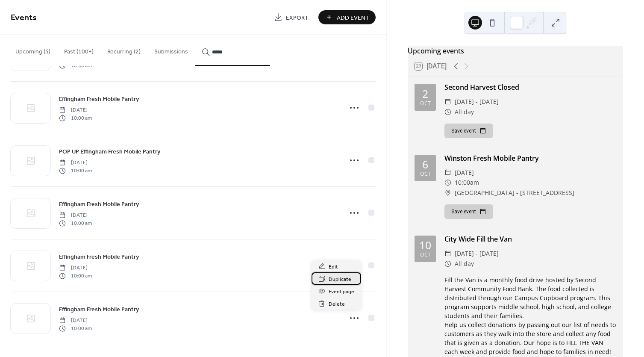  What do you see at coordinates (171, 50) in the screenshot?
I see `button: Submissions` at bounding box center [171, 50].